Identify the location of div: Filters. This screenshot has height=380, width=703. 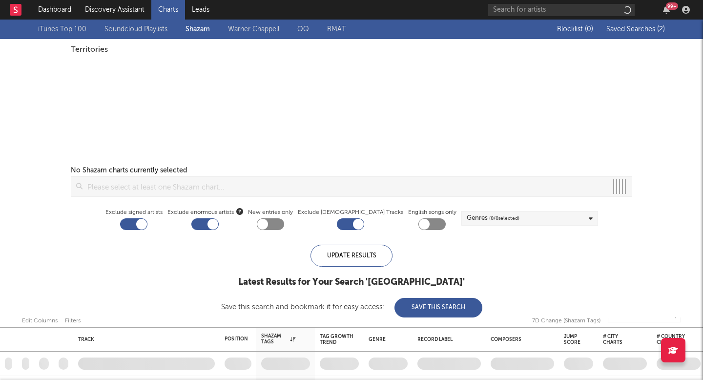
(73, 321).